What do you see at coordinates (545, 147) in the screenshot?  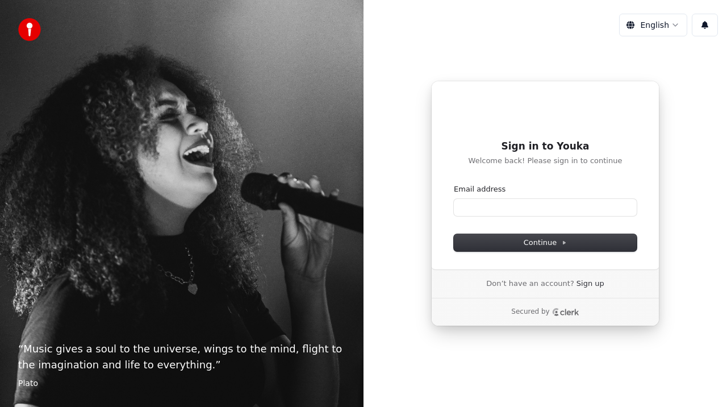 I see `h1: Sign in to Youka` at bounding box center [545, 147].